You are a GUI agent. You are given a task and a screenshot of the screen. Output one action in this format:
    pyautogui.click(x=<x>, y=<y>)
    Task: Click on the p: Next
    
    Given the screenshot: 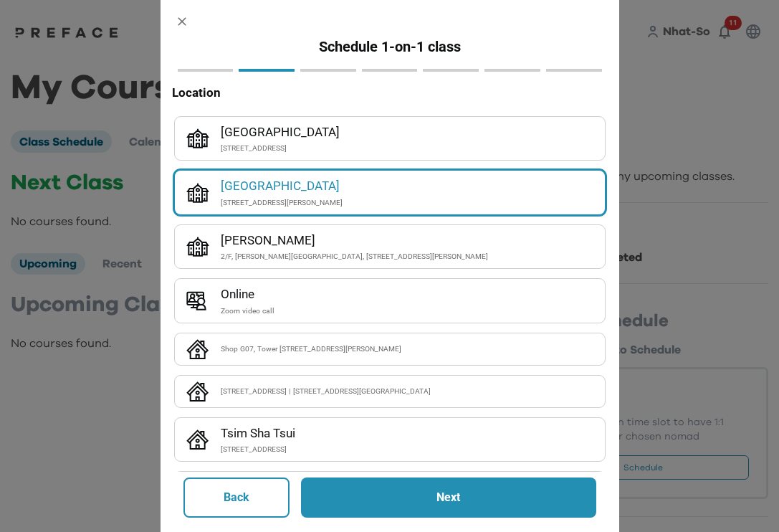 What is the action you would take?
    pyautogui.click(x=449, y=498)
    